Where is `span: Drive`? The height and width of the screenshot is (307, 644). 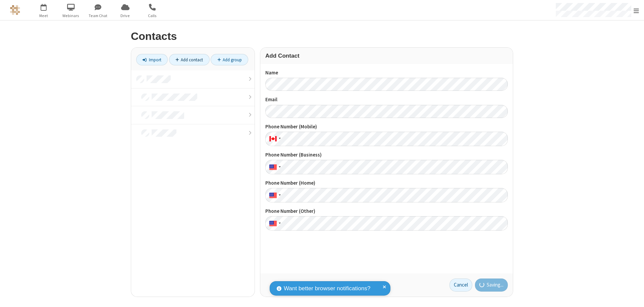
span: Drive is located at coordinates (125, 16).